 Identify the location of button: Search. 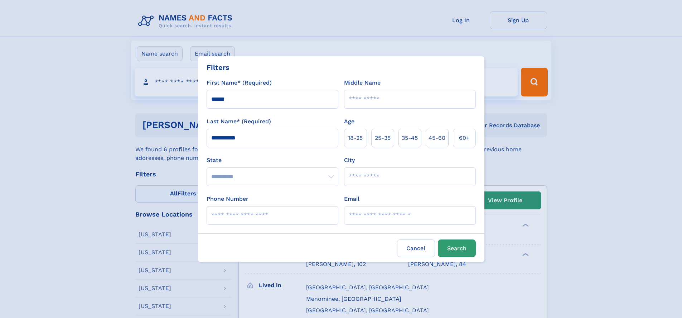
(457, 248).